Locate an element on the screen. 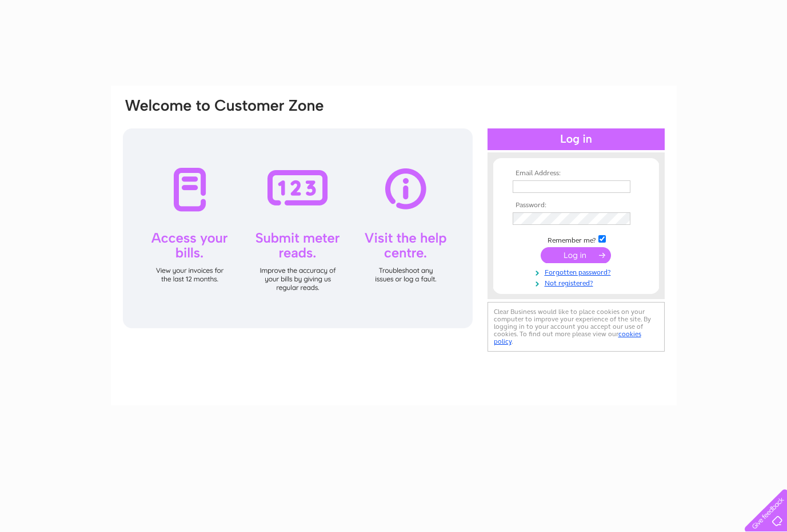 This screenshot has width=787, height=532. a: Not registered? is located at coordinates (577, 282).